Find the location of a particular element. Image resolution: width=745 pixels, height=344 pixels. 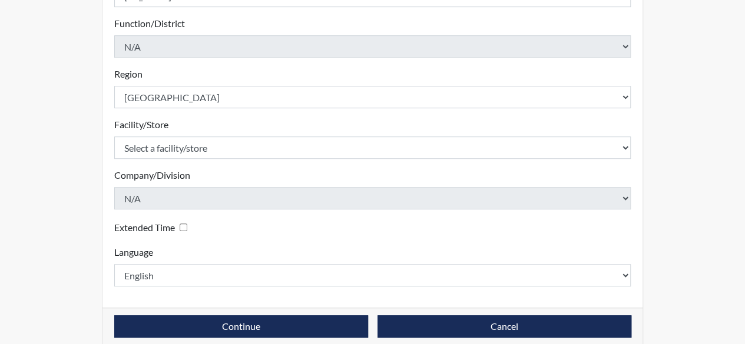

label: Language is located at coordinates (134, 253).